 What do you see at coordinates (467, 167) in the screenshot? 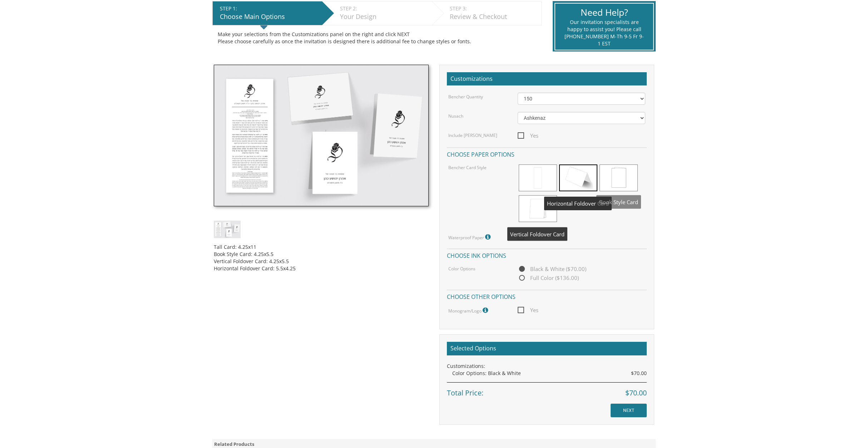
I see `label: Bencher Card Style` at bounding box center [467, 167].